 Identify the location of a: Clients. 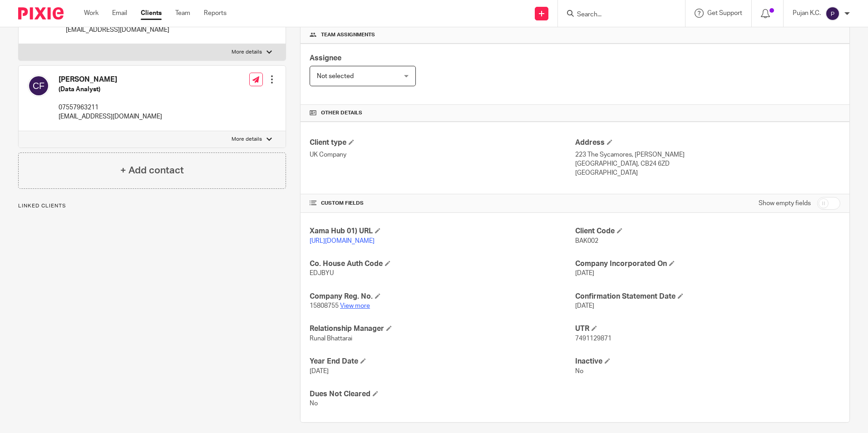
(151, 13).